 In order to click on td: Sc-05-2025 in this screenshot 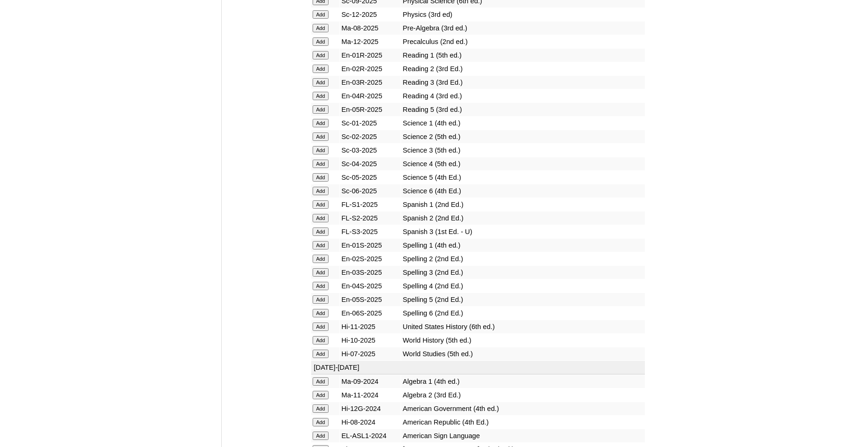, I will do `click(370, 178)`.